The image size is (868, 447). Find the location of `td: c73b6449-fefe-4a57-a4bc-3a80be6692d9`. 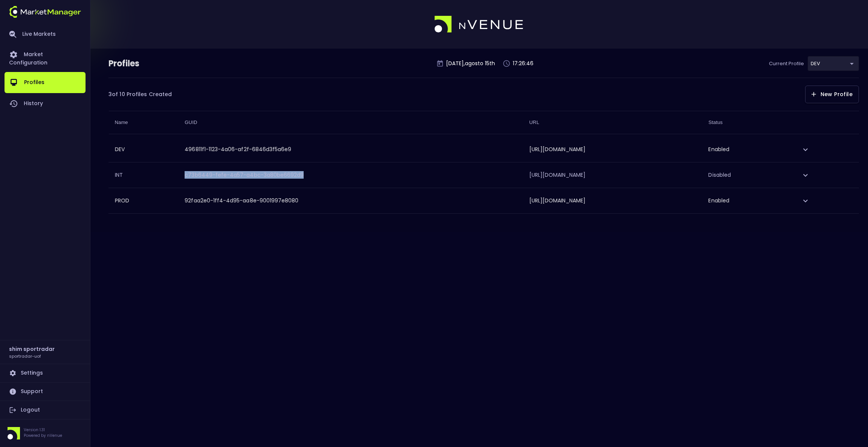

td: c73b6449-fefe-4a57-a4bc-3a80be6692d9 is located at coordinates (351, 175).